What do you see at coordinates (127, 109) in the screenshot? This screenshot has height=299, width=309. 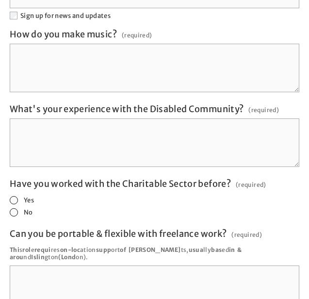 I see `span: What's your experience with the Disabled Community?` at bounding box center [127, 109].